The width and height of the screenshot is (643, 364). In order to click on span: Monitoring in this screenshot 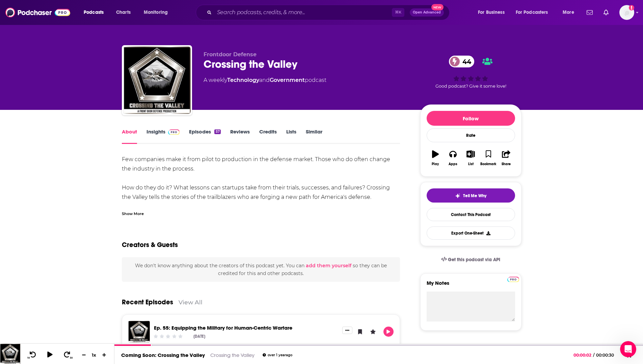, I will do `click(156, 12)`.